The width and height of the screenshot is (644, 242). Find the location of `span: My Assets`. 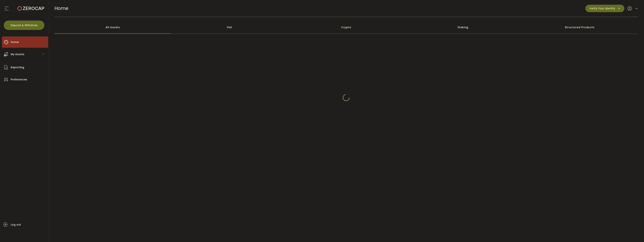

span: My Assets is located at coordinates (17, 54).